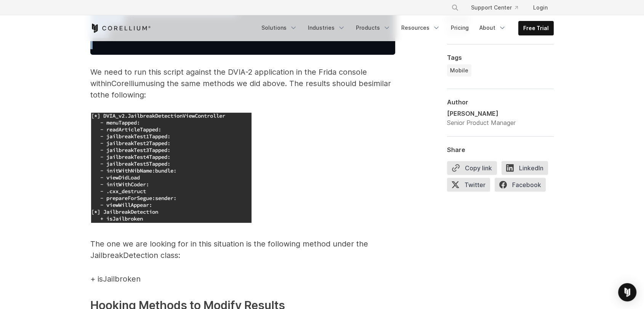 This screenshot has height=309, width=644. What do you see at coordinates (494, 8) in the screenshot?
I see `a: Support Center` at bounding box center [494, 8].